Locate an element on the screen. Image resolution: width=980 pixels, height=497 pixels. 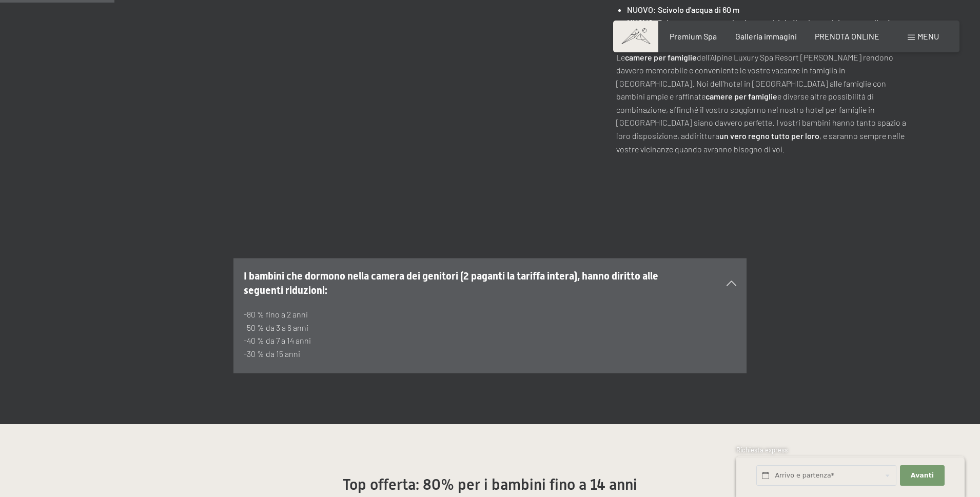
span: Premium Spa is located at coordinates (693, 36).